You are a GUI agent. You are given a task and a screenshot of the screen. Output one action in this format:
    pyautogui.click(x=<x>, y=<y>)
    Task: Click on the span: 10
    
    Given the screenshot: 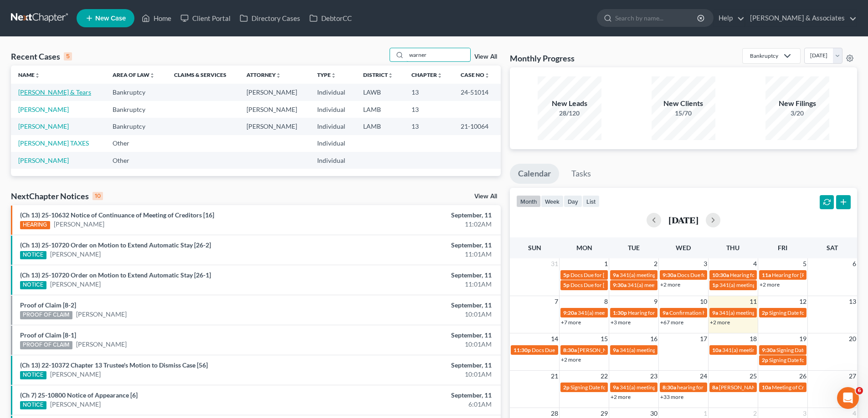 What is the action you would take?
    pyautogui.click(x=703, y=302)
    